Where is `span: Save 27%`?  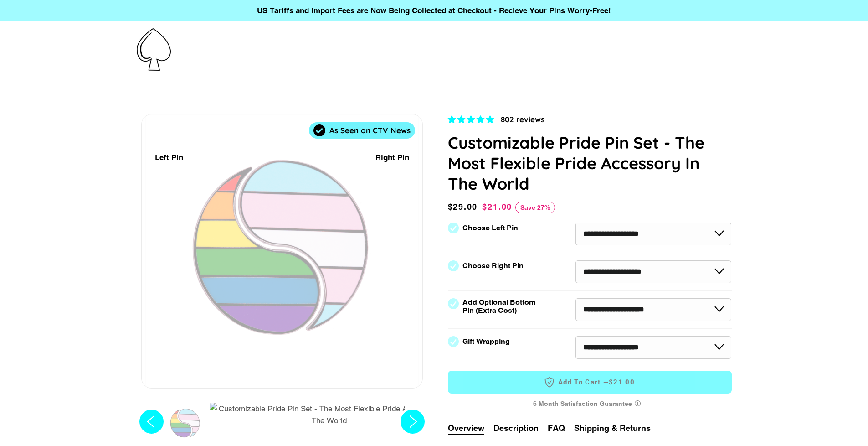 span: Save 27% is located at coordinates (535, 208).